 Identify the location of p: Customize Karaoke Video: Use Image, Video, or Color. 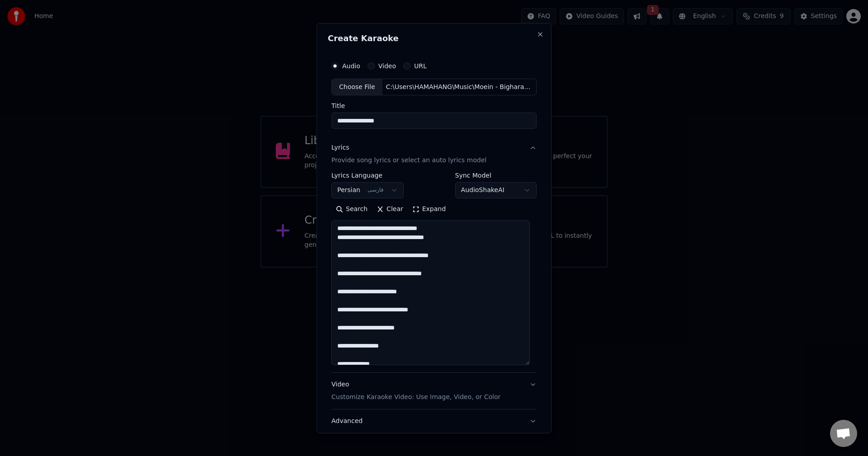
(416, 397).